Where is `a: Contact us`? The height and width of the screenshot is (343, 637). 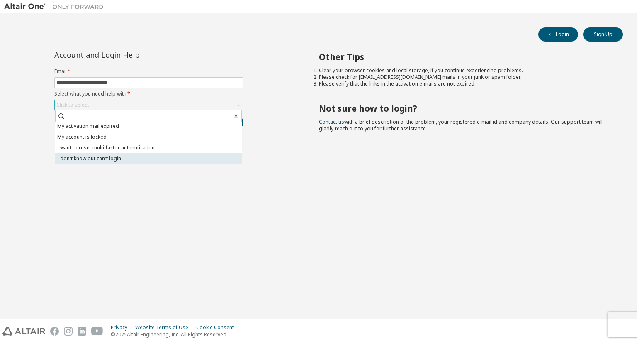 a: Contact us is located at coordinates (332, 122).